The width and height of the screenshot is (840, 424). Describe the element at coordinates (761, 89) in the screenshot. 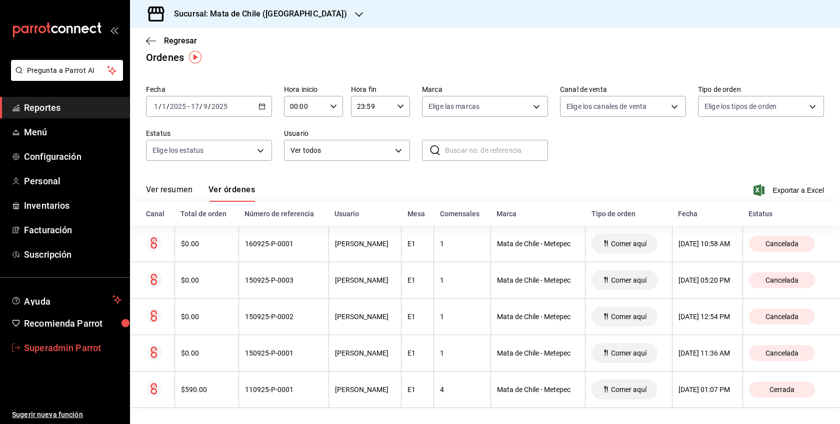

I see `label: Tipo de orden` at that location.